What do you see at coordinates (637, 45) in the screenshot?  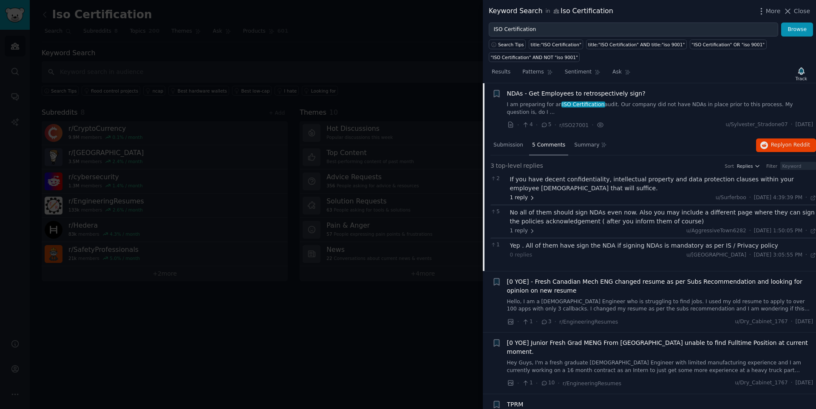 I see `div: title:"ISO Certification" AND title:"iso 9001"` at bounding box center [637, 45].